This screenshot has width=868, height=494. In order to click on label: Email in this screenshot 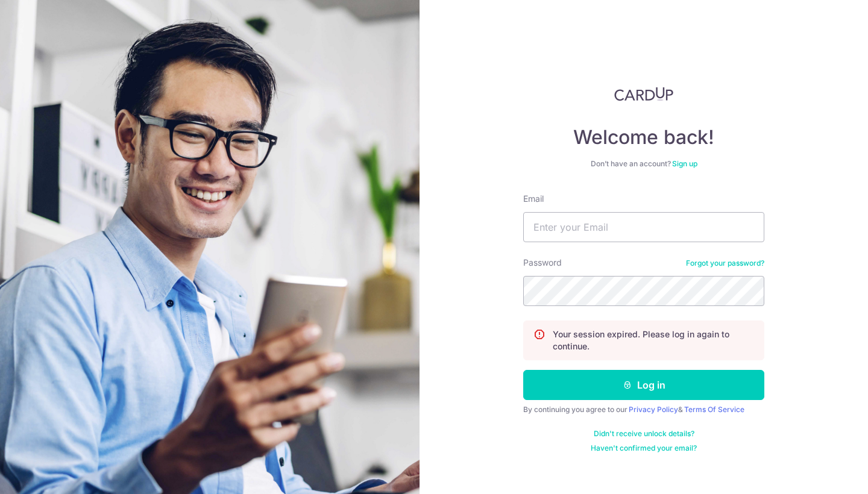, I will do `click(533, 199)`.